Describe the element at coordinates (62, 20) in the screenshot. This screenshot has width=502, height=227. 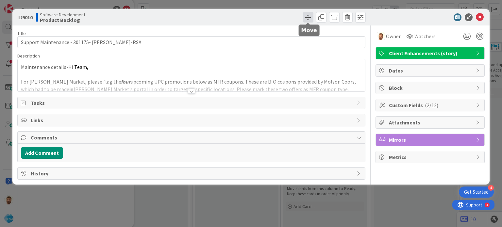
I see `b: Product Backlog` at that location.